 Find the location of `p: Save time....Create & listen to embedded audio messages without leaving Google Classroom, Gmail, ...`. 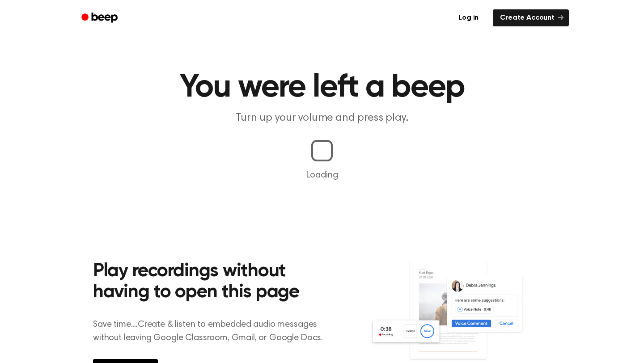

p: Save time....Create & listen to embedded audio messages without leaving Google Classroom, Gmail, ... is located at coordinates (214, 331).